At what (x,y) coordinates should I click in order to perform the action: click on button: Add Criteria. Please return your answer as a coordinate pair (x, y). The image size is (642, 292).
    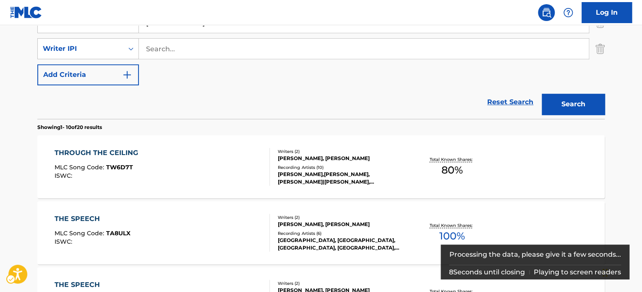
    Looking at the image, I should click on (88, 75).